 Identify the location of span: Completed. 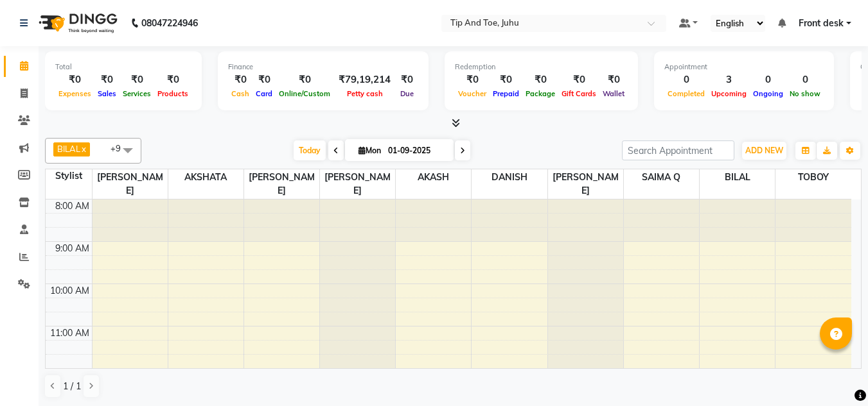
(686, 94).